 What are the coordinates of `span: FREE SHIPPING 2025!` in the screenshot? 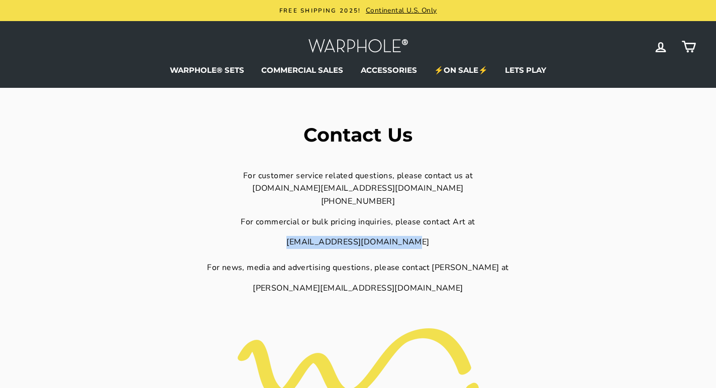 It's located at (320, 11).